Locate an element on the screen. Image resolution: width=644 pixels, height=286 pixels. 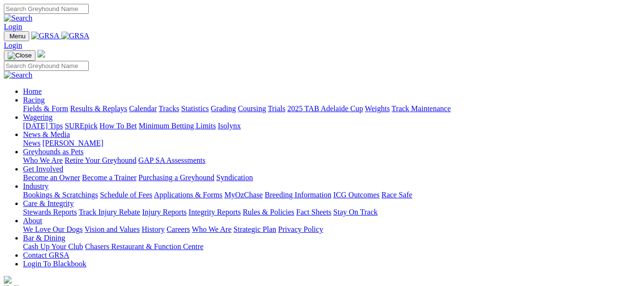
a: Greyhounds as Pets is located at coordinates (53, 152).